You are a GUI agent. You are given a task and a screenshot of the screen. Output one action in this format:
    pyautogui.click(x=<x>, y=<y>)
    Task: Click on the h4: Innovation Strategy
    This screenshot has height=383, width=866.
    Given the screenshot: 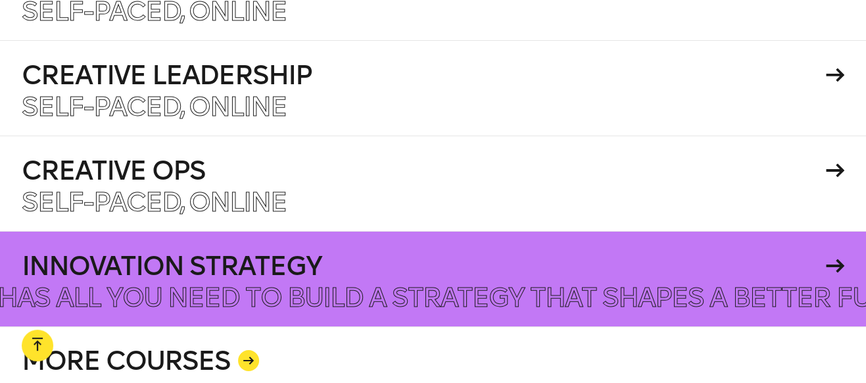 What is the action you would take?
    pyautogui.click(x=422, y=266)
    